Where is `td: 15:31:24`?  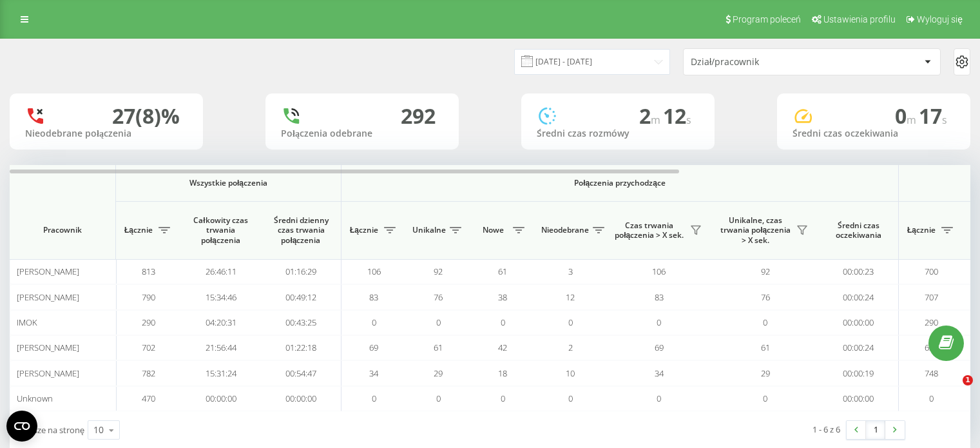 td: 15:31:24 is located at coordinates (220, 373).